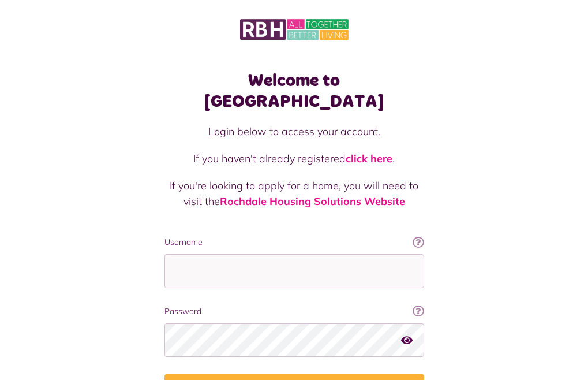 The height and width of the screenshot is (380, 588). I want to click on p: If you haven't already registered ., so click(295, 158).